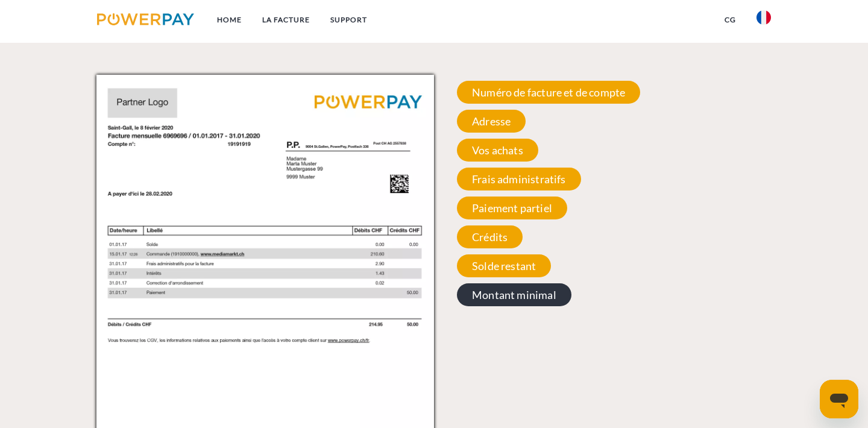 Image resolution: width=868 pixels, height=428 pixels. What do you see at coordinates (764, 17) in the screenshot?
I see `img: fr` at bounding box center [764, 17].